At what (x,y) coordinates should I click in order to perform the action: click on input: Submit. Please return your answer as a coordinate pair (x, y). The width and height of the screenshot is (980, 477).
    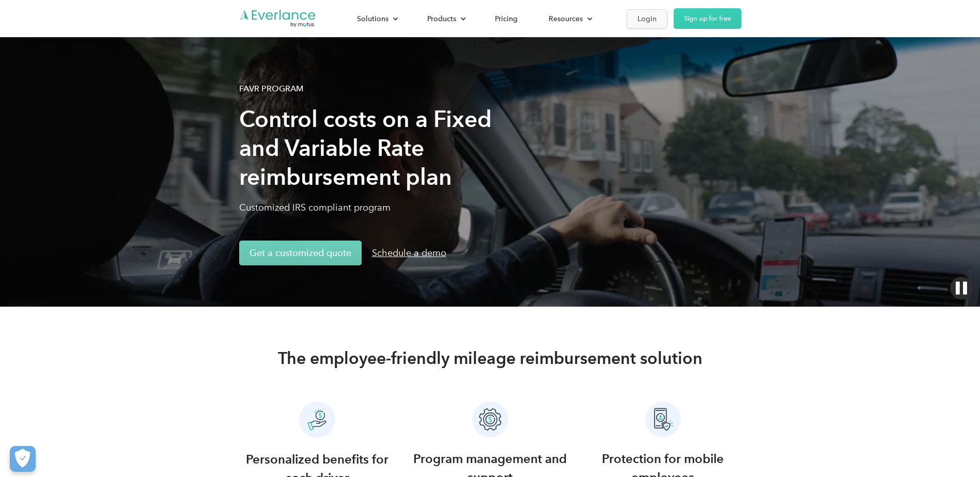
    Looking at the image, I should click on (134, 105).